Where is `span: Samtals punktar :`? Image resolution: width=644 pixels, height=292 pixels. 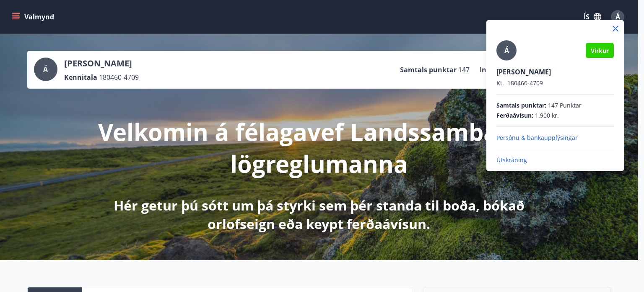
span: Samtals punktar : is located at coordinates (521, 105).